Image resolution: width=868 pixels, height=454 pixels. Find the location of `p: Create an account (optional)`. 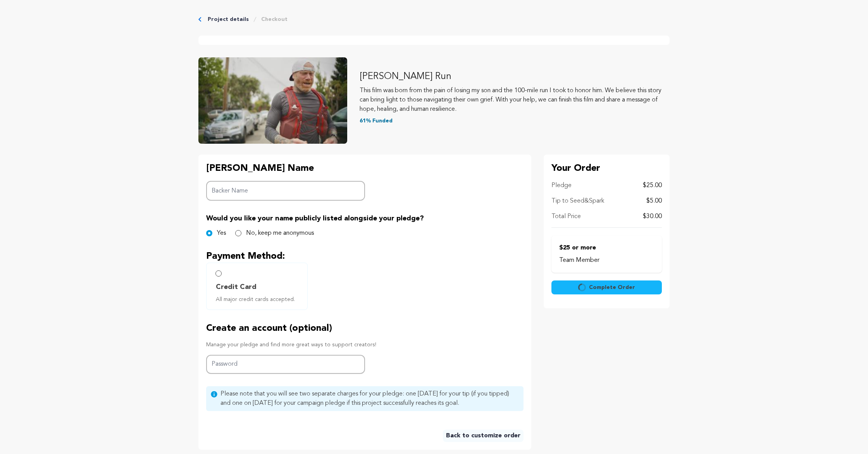

p: Create an account (optional) is located at coordinates (365, 329).